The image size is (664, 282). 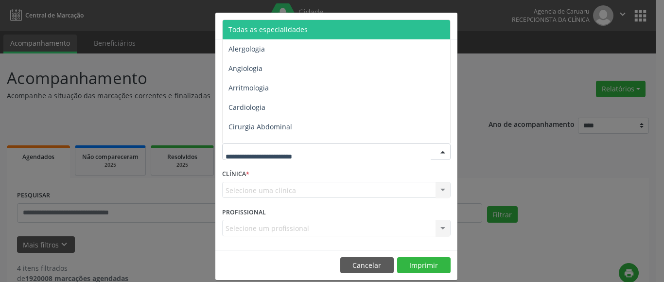 What do you see at coordinates (236, 174) in the screenshot?
I see `label: CLÍNICA` at bounding box center [236, 174].